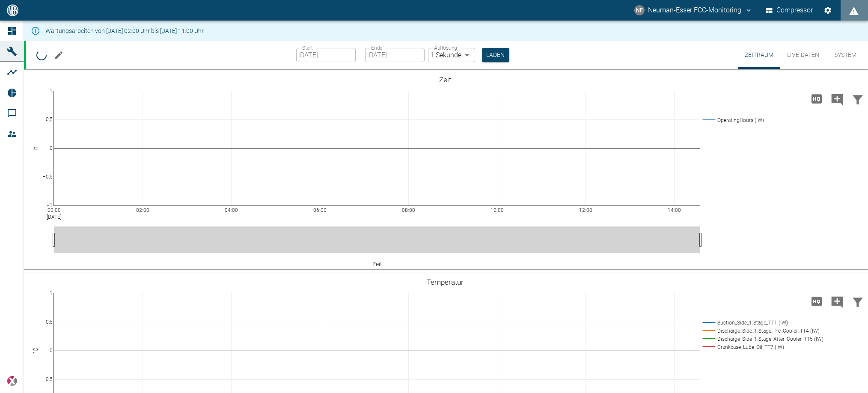 The image size is (868, 393). What do you see at coordinates (759, 55) in the screenshot?
I see `button: Zeitraum` at bounding box center [759, 55].